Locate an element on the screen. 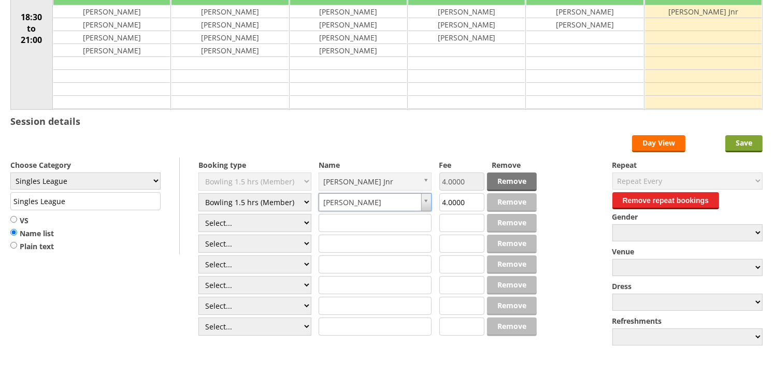  label: Remove is located at coordinates (514, 165).